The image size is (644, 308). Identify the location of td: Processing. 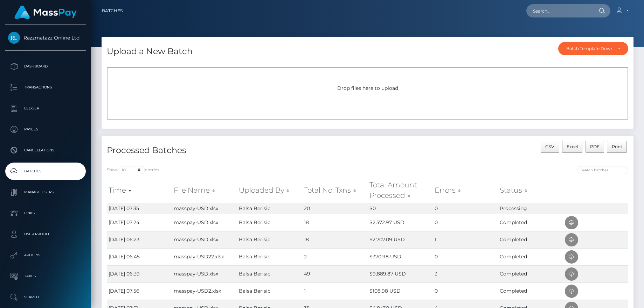
(531, 209).